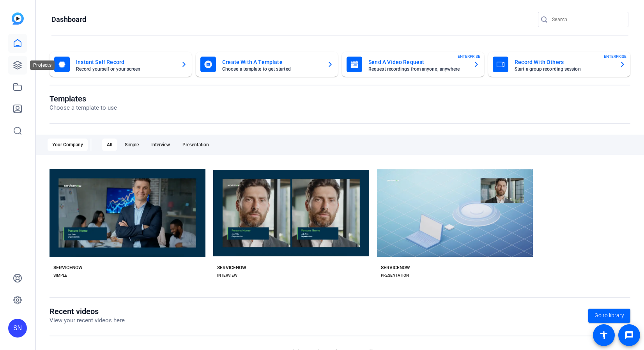 The image size is (644, 350). I want to click on div: Presentation, so click(196, 145).